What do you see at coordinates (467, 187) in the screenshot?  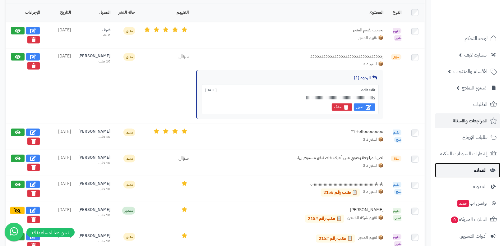 I see `a: المدونة` at bounding box center [467, 187].